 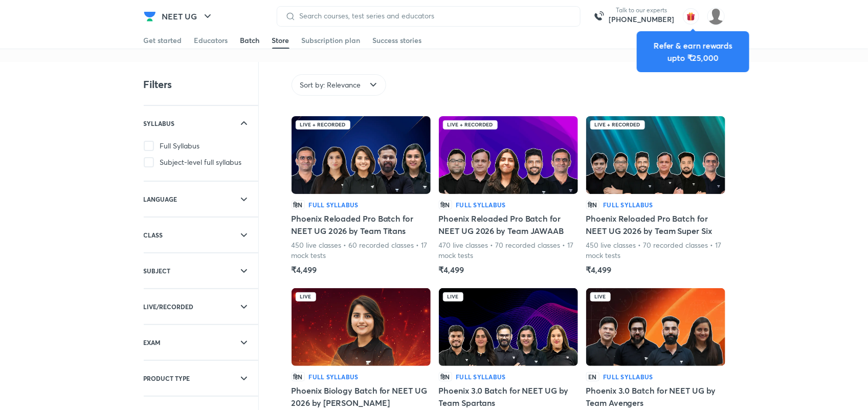 What do you see at coordinates (281, 41) in the screenshot?
I see `a: Store` at bounding box center [281, 41].